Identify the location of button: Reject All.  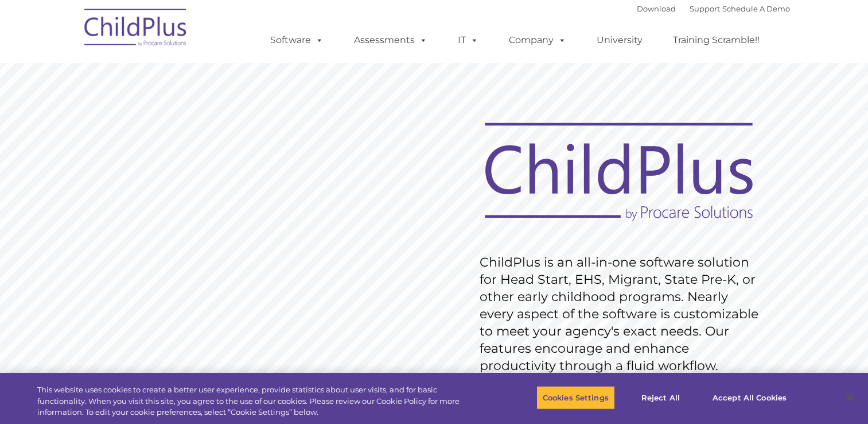
(660, 397).